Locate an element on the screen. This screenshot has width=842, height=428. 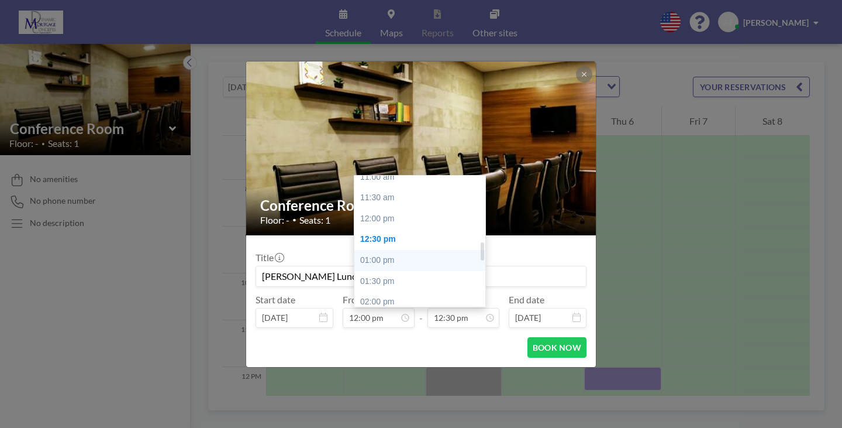
button: BOOK NOW is located at coordinates (557, 347).